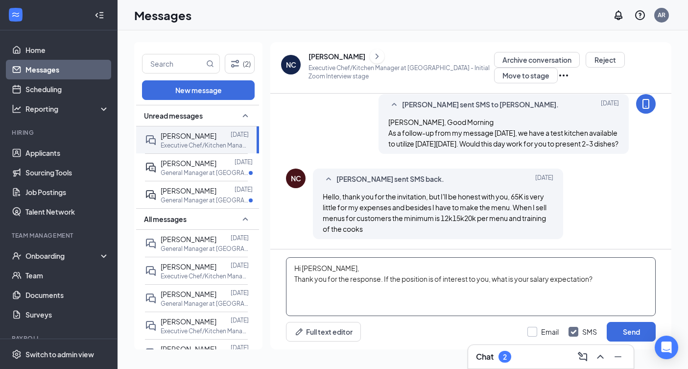 Image resolution: width=688 pixels, height=369 pixels. I want to click on button: Archive conversation, so click(536, 60).